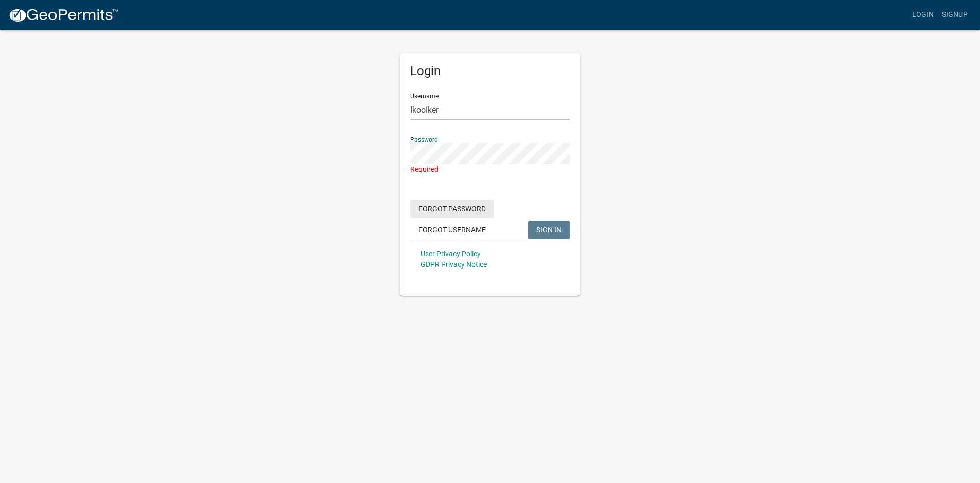 Image resolution: width=980 pixels, height=483 pixels. What do you see at coordinates (954, 15) in the screenshot?
I see `a: Signup` at bounding box center [954, 15].